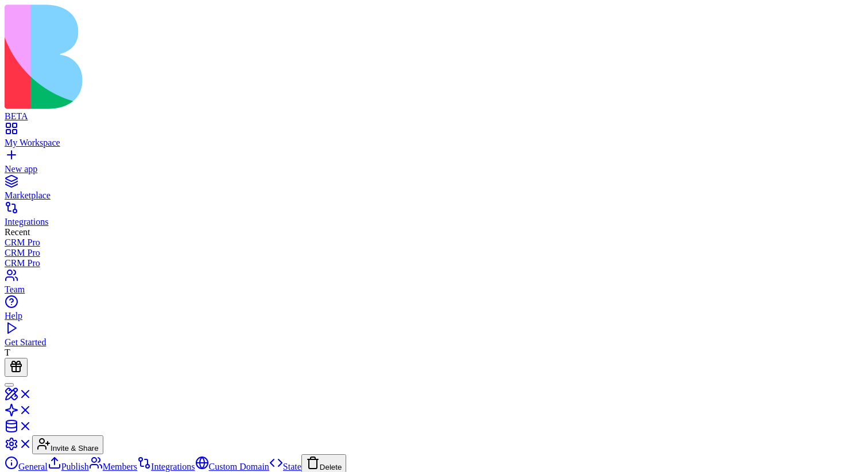 The height and width of the screenshot is (472, 868). Describe the element at coordinates (17, 232) in the screenshot. I see `span: Recent` at that location.